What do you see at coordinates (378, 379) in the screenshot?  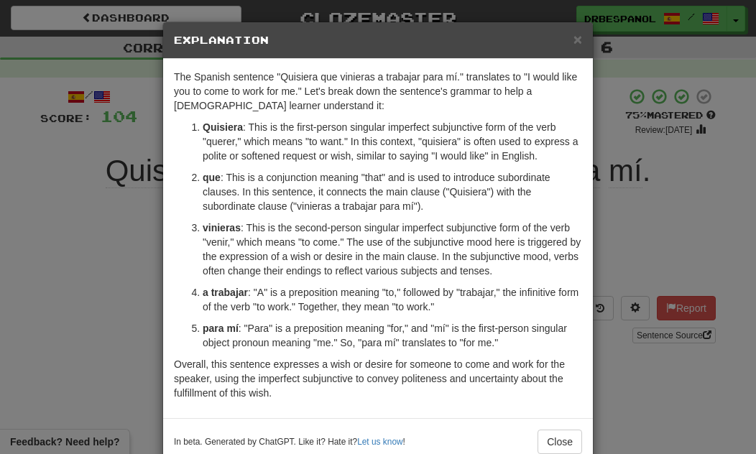 I see `p: Overall, this sentence expresses a wish or desire for someone to come and work for the speaker, u...` at bounding box center [378, 379].